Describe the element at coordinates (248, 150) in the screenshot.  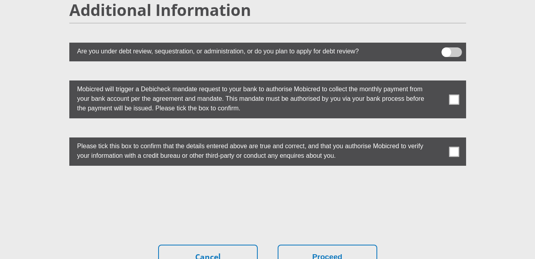
I see `label: Please tick this box to confirm that the details entered above are true and correct, and that you...` at that location.